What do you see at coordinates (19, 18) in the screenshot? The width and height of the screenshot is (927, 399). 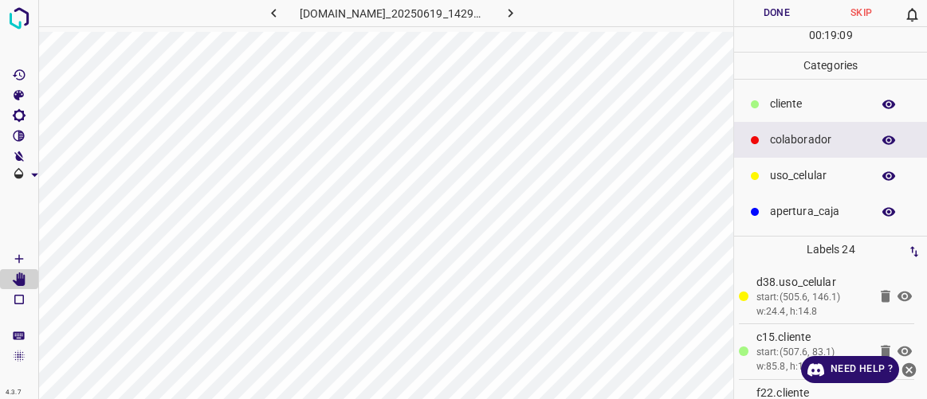 I see `img: logo` at bounding box center [19, 18].